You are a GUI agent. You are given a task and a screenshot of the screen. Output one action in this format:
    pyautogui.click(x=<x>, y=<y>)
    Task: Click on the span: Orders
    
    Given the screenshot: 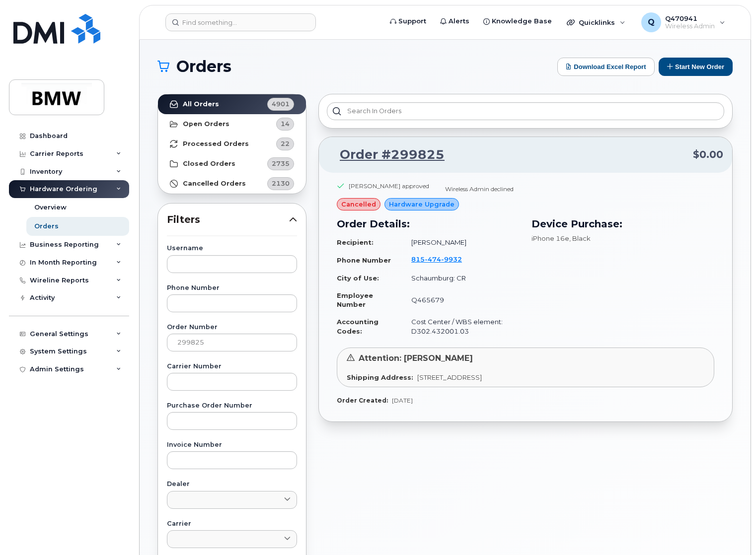 What is the action you would take?
    pyautogui.click(x=204, y=67)
    